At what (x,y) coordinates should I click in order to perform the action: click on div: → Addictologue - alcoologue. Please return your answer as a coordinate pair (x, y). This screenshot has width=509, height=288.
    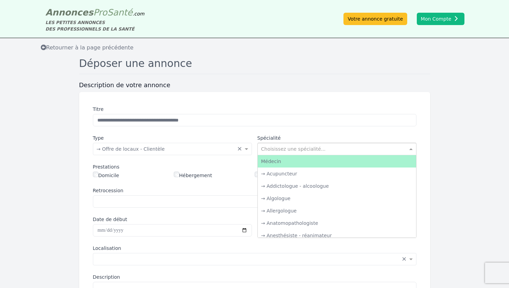
    Looking at the image, I should click on (337, 186).